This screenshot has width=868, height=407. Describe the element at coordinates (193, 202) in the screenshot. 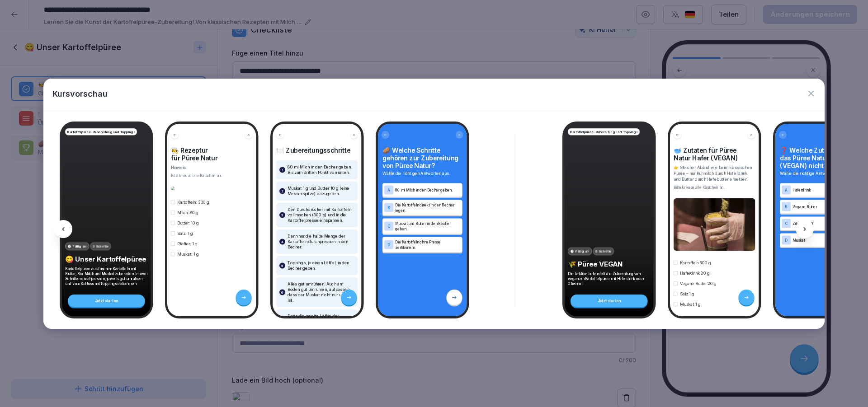

I see `p: Kartoffeln: 300 g` at that location.